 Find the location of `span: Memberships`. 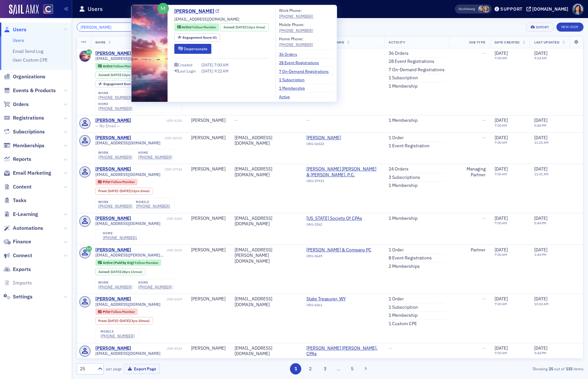

span: Memberships is located at coordinates (29, 146).